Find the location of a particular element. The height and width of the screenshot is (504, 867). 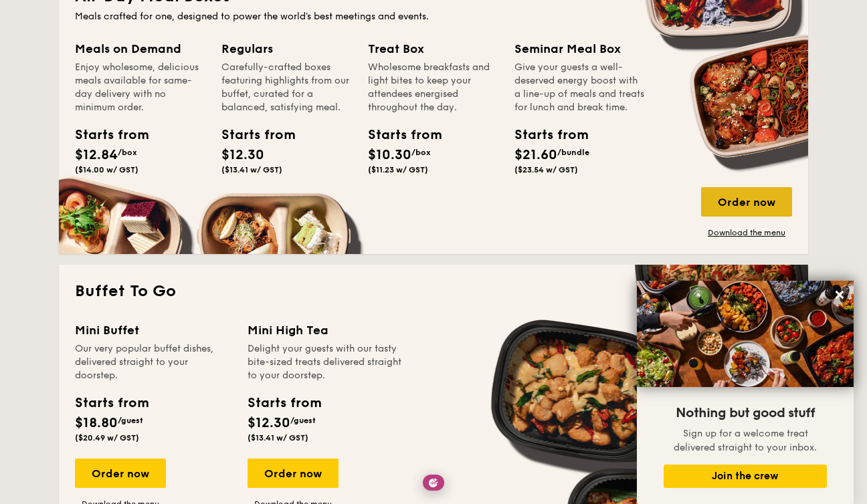

div: Treat Box is located at coordinates (432, 48).